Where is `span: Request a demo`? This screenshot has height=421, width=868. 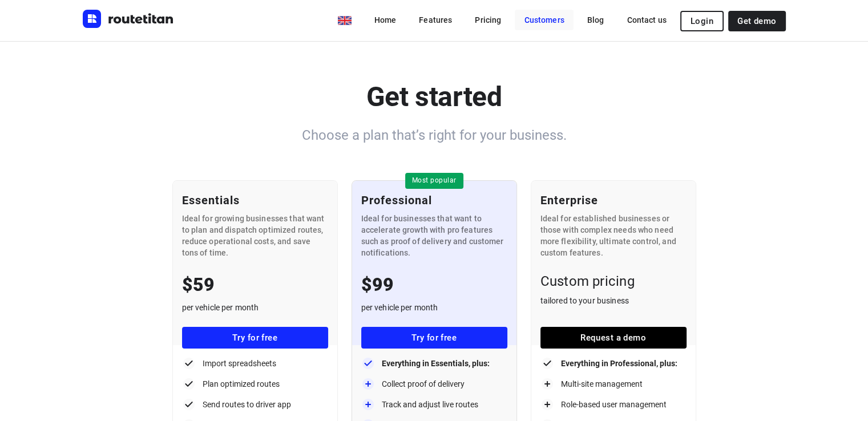
span: Request a demo is located at coordinates (614, 338).